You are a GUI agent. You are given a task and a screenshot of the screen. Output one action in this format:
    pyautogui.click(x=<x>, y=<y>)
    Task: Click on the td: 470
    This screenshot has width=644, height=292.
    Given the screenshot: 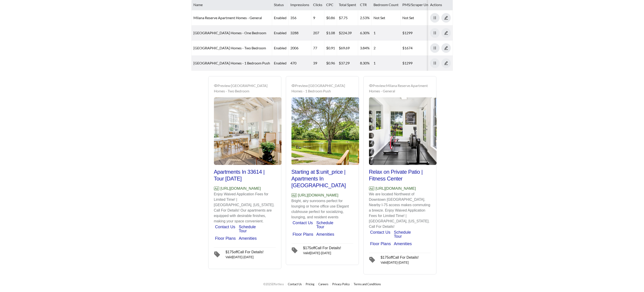 What is the action you would take?
    pyautogui.click(x=300, y=63)
    